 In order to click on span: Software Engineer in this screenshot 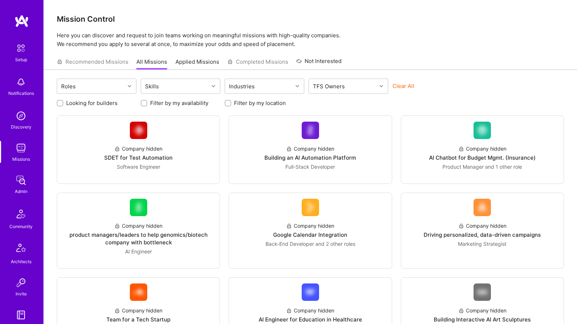, I will do `click(139, 166)`.